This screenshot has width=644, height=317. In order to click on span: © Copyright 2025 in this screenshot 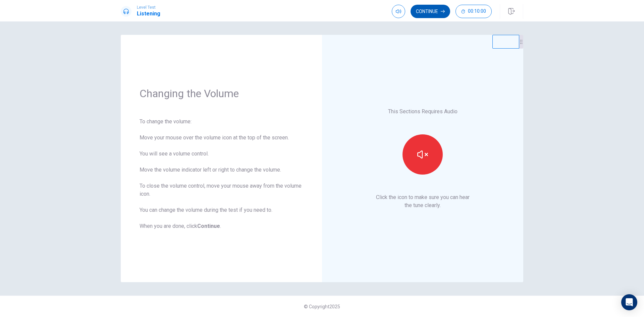, I will do `click(322, 307)`.